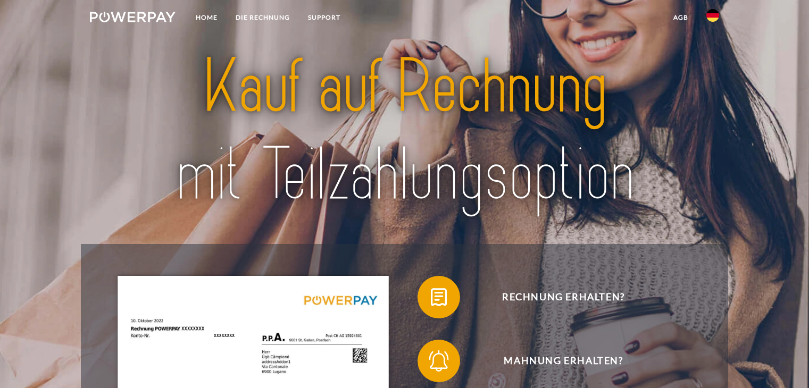 Image resolution: width=809 pixels, height=388 pixels. I want to click on img: de, so click(713, 15).